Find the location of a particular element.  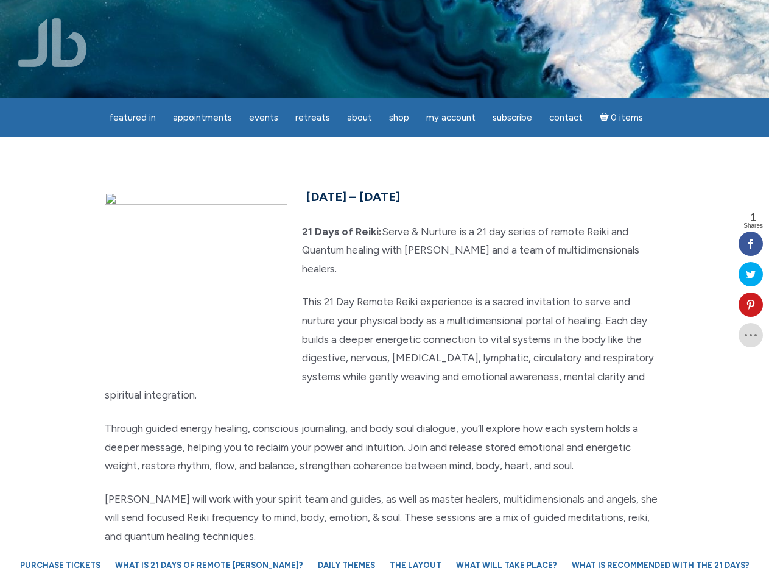

a: What will take place? is located at coordinates (507, 564).